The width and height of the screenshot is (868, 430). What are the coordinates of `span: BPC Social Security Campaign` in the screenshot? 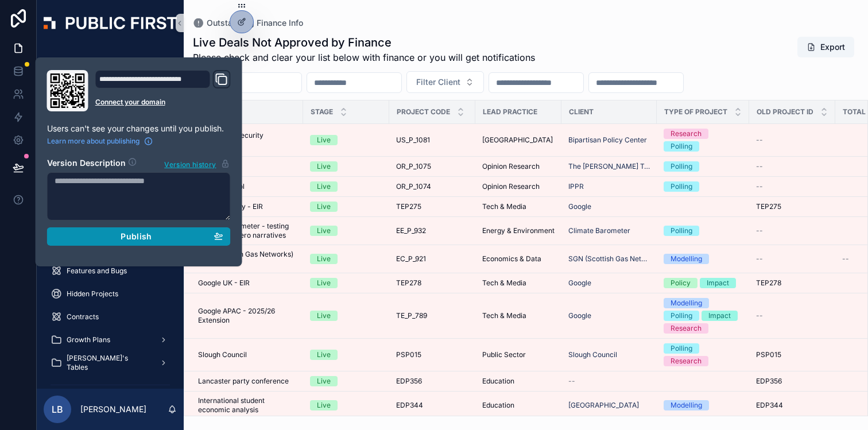 It's located at (247, 140).